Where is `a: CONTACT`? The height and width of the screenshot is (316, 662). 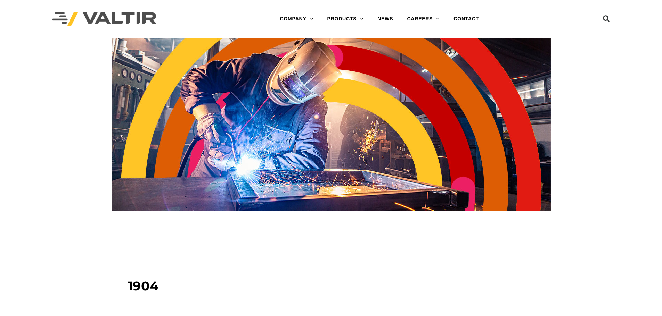 a: CONTACT is located at coordinates (466, 19).